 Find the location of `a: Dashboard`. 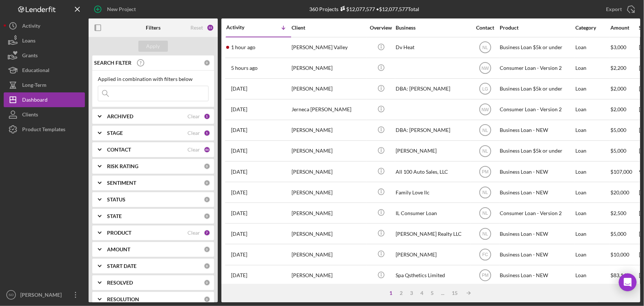

a: Dashboard is located at coordinates (44, 100).